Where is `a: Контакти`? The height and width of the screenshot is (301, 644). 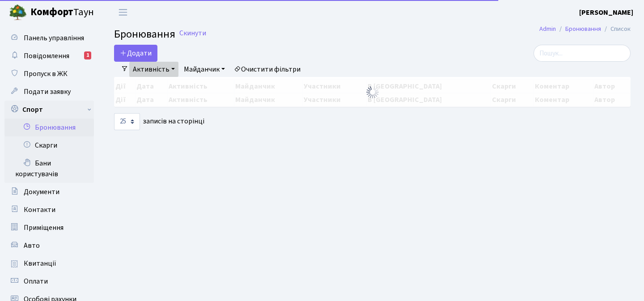
a: Контакти is located at coordinates (49, 210).